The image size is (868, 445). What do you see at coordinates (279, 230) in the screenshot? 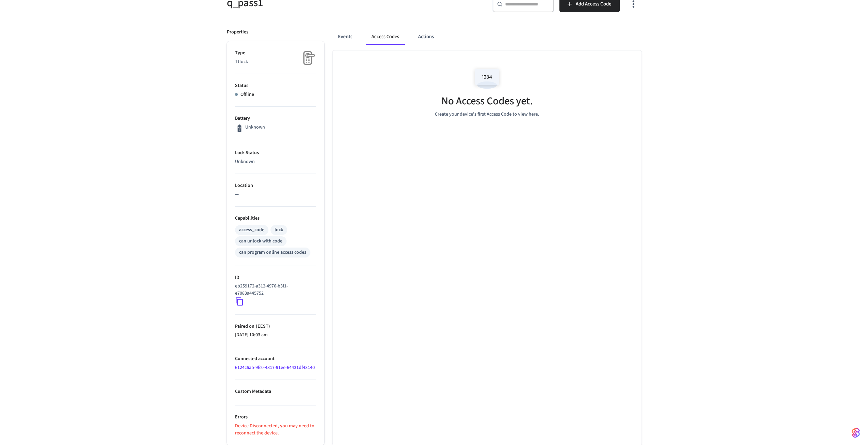
I see `div: lock` at bounding box center [279, 230].